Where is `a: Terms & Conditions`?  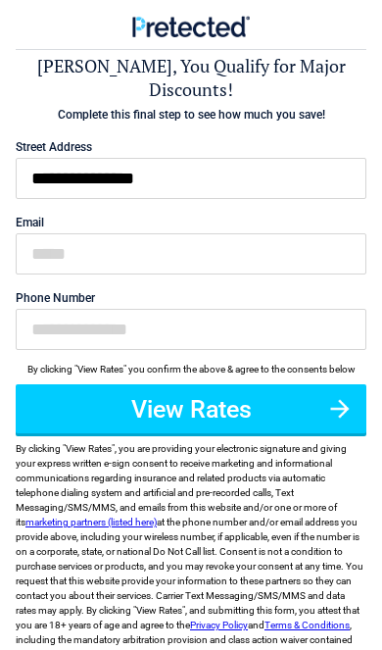
a: Terms & Conditions is located at coordinates (307, 624).